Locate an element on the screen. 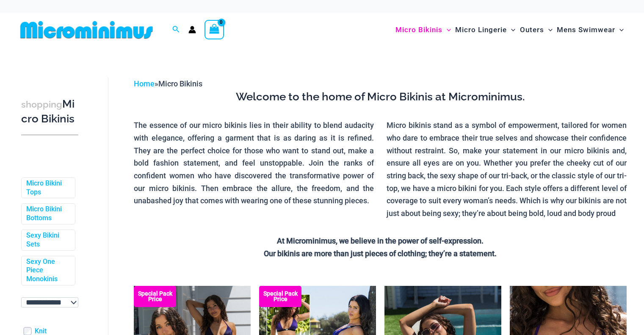 The height and width of the screenshot is (335, 644). nav: Site Navigation is located at coordinates (509, 30).